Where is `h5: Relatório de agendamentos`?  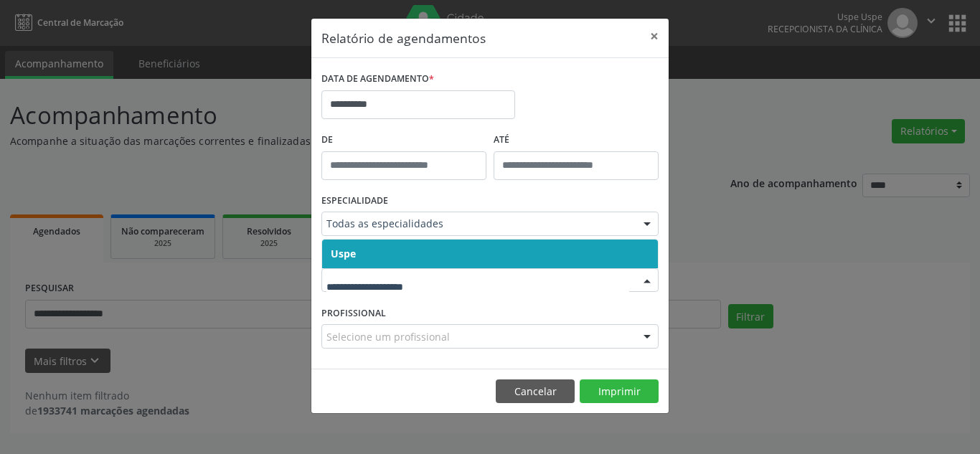 h5: Relatório de agendamentos is located at coordinates (403, 38).